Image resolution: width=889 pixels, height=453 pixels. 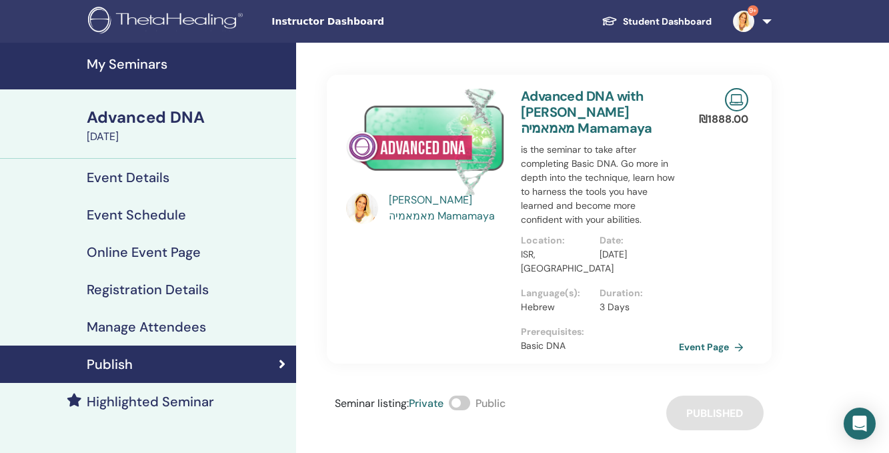 What do you see at coordinates (600, 346) in the screenshot?
I see `p: Basic DNA` at bounding box center [600, 346].